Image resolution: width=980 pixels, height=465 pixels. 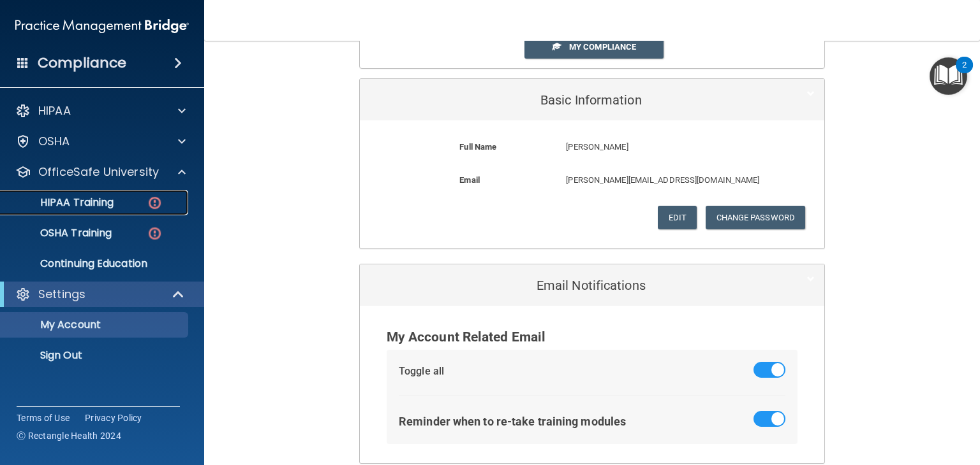 I want to click on p: OSHA Training, so click(x=60, y=233).